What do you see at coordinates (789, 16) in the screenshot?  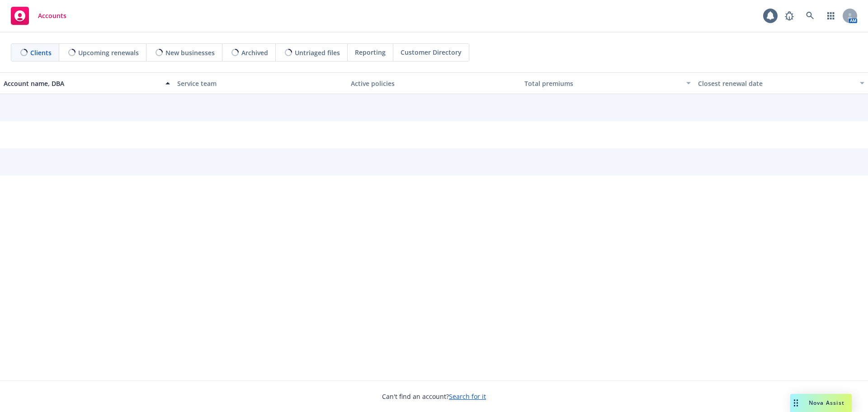 I see `a: Report a Bug` at bounding box center [789, 16].